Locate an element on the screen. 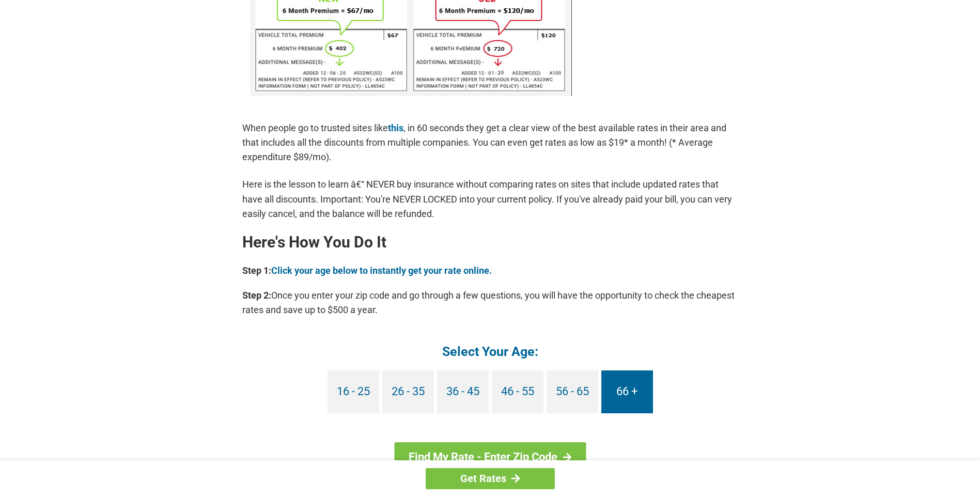 The height and width of the screenshot is (497, 980). a: 16 - 25 is located at coordinates (353, 391).